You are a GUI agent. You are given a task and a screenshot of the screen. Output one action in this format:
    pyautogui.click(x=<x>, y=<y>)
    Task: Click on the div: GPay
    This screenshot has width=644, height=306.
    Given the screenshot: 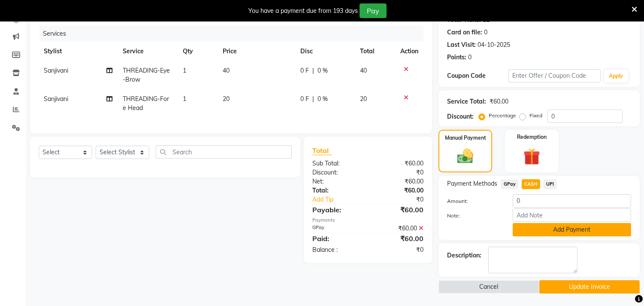 What is the action you would take?
    pyautogui.click(x=337, y=228)
    